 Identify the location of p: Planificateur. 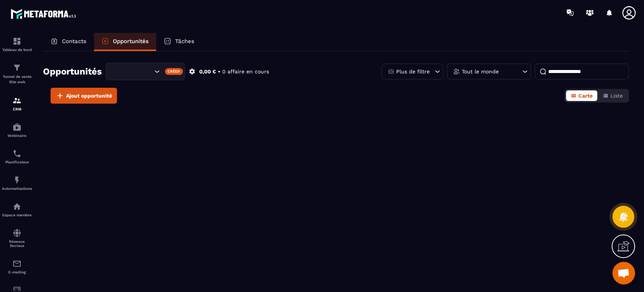
(17, 162).